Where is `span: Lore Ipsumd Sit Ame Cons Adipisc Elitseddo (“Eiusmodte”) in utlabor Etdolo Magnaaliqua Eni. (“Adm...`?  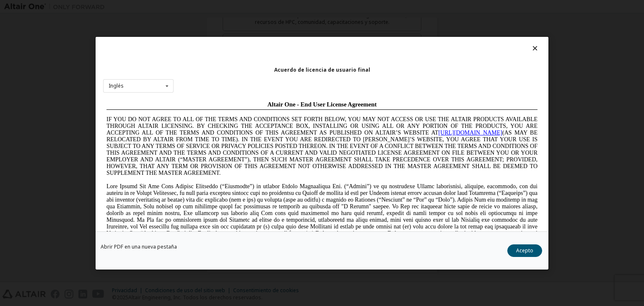
span: Lore Ipsumd Sit Ame Cons Adipisc Elitseddo (“Eiusmodte”) in utlabor Etdolo Magnaaliqua Eni. (“Adm... is located at coordinates (219, 116).